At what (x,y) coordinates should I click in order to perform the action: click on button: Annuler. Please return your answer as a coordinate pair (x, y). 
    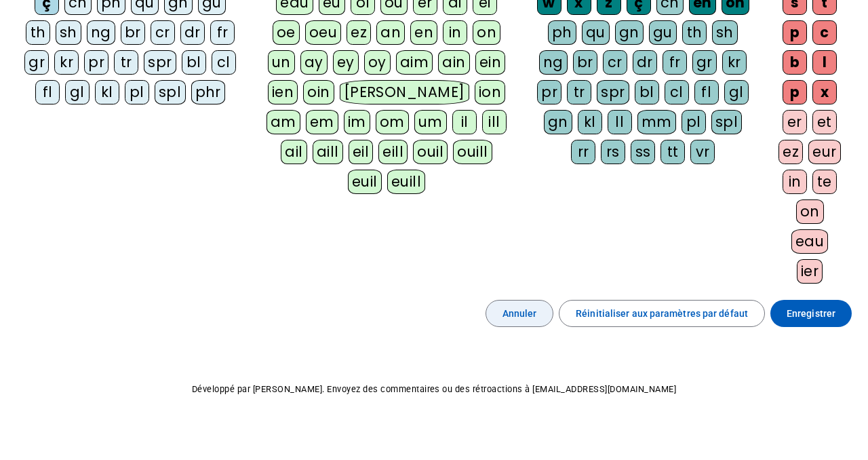
    Looking at the image, I should click on (520, 313).